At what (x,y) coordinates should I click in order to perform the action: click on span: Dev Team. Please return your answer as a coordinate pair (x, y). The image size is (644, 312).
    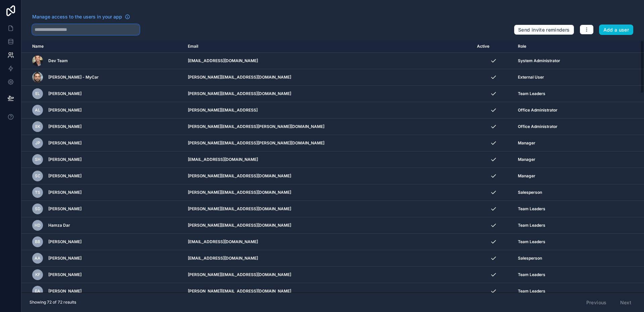
    Looking at the image, I should click on (58, 61).